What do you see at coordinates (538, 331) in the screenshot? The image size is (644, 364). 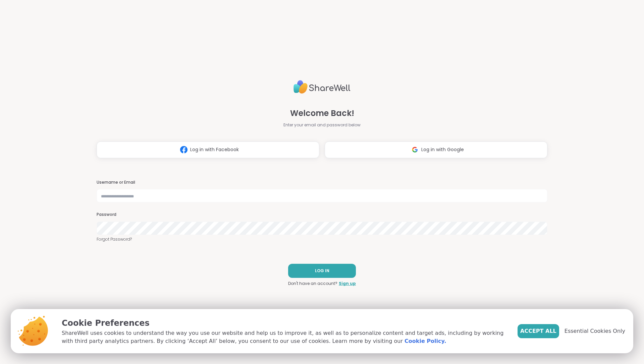 I see `span: Accept All` at bounding box center [538, 331].